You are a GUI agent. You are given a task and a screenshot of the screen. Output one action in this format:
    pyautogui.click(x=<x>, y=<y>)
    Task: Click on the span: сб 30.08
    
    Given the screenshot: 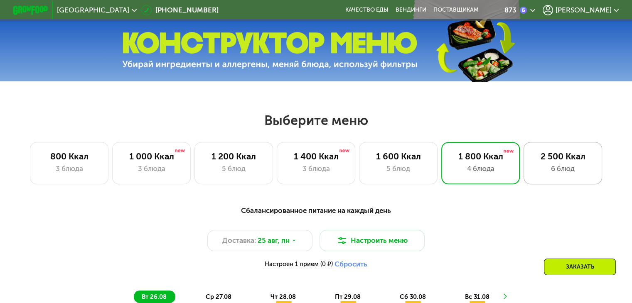 What is the action you would take?
    pyautogui.click(x=412, y=297)
    